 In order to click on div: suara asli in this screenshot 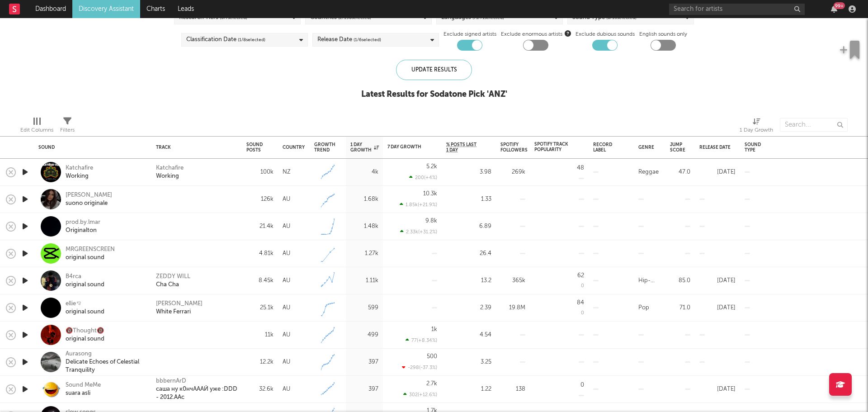, I will do `click(83, 393)`.